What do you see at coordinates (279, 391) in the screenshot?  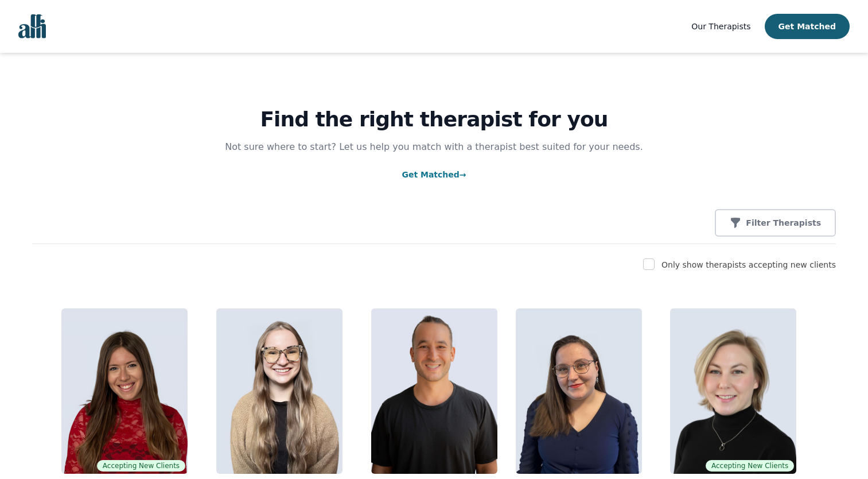 I see `img: Faith_Woodley` at bounding box center [279, 391].